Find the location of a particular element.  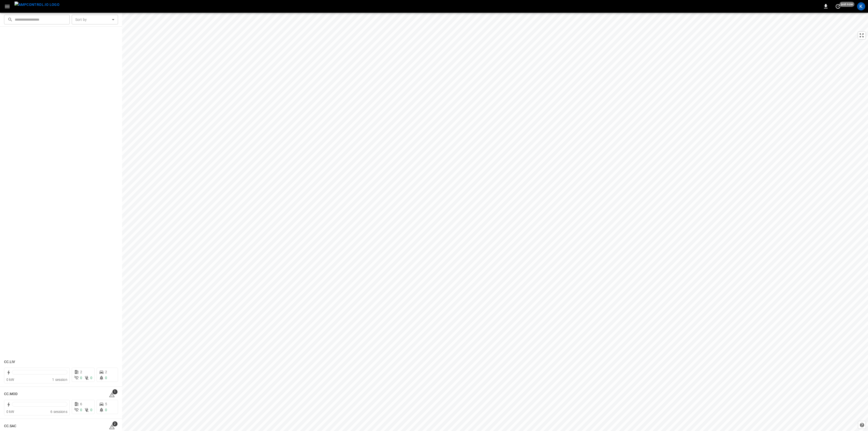

span: 1 is located at coordinates (115, 392).